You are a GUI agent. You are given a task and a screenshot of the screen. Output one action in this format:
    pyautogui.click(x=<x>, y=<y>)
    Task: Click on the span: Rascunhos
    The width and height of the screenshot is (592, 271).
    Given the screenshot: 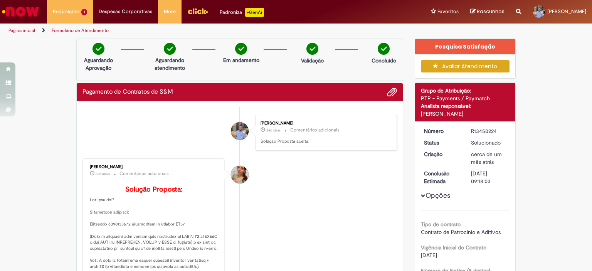 What is the action you would take?
    pyautogui.click(x=491, y=11)
    